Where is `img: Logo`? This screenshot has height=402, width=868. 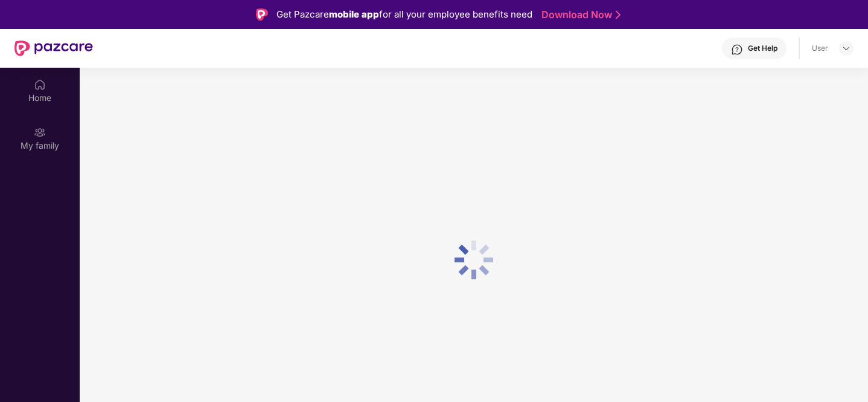 img: Logo is located at coordinates (262, 15).